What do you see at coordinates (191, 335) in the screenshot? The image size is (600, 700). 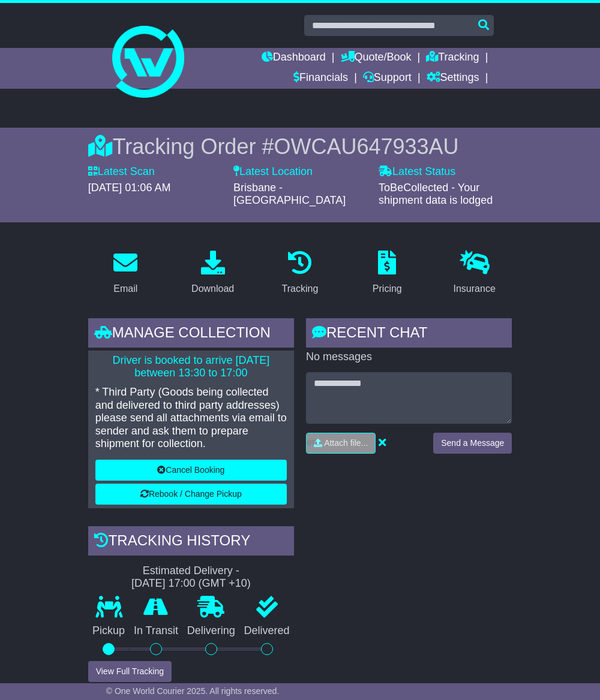 I see `div: Manage collection` at bounding box center [191, 335].